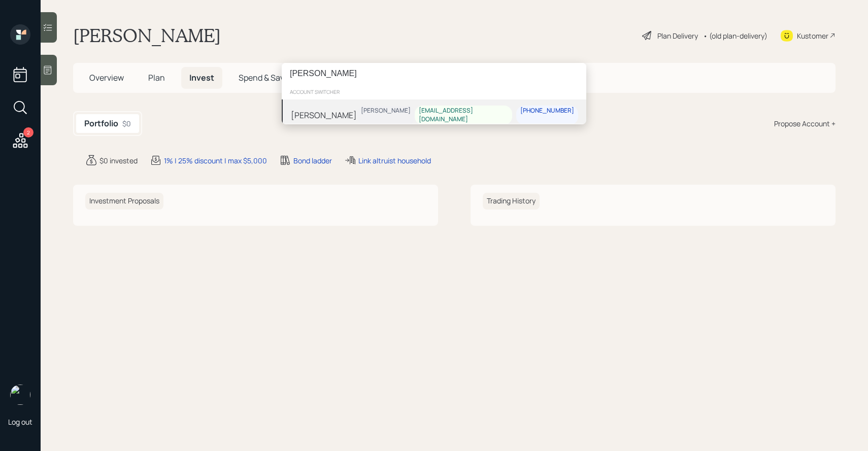 This screenshot has height=451, width=868. What do you see at coordinates (434, 74) in the screenshot?
I see `input: Type a command or search…` at bounding box center [434, 74].